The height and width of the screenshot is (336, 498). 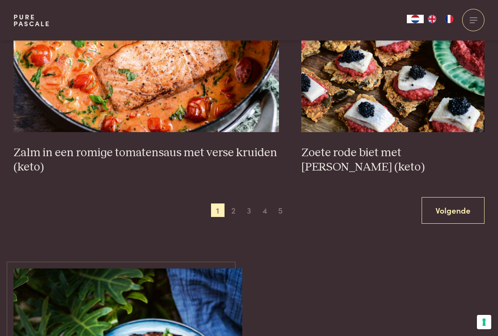 What do you see at coordinates (249, 210) in the screenshot?
I see `span: 3` at bounding box center [249, 210].